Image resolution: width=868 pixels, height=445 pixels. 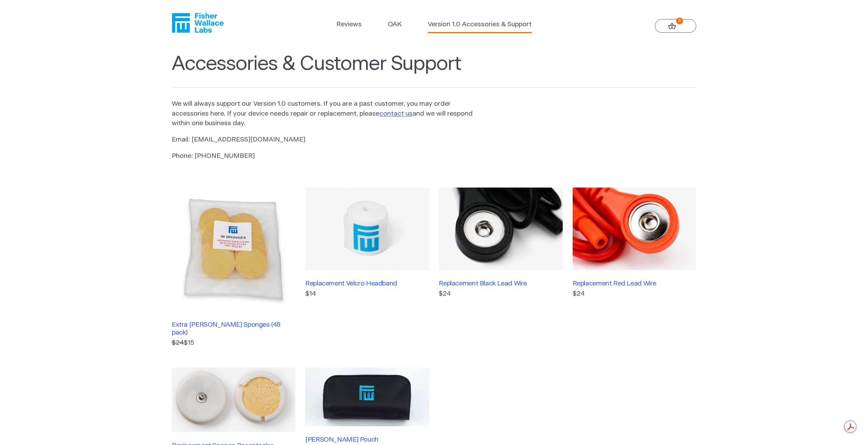 I want to click on a: Replacement Red Lead Wire$24, so click(x=634, y=267).